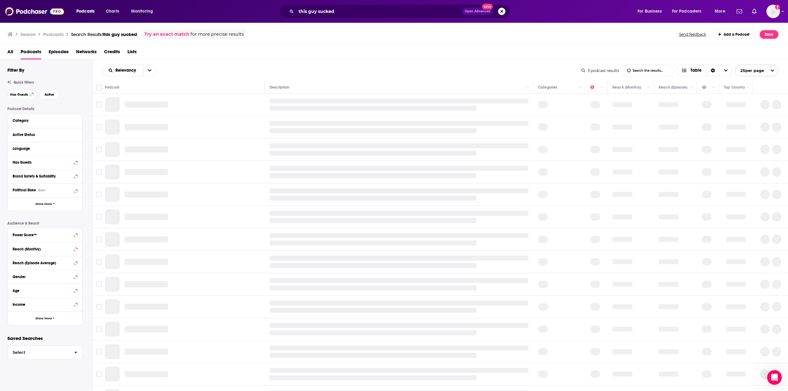 This screenshot has height=391, width=788. Describe the element at coordinates (773, 11) in the screenshot. I see `button: Show profile menu` at that location.